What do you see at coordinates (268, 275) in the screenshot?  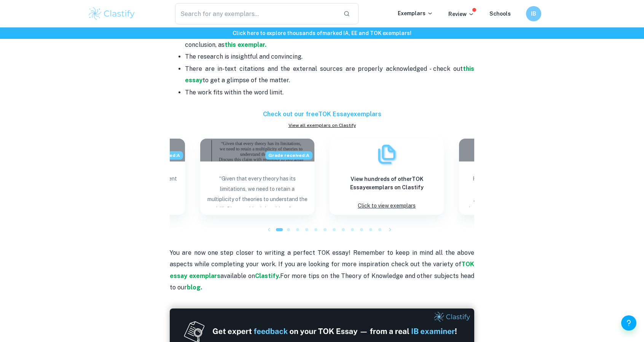 I see `strong: Clastify.` at bounding box center [268, 275].